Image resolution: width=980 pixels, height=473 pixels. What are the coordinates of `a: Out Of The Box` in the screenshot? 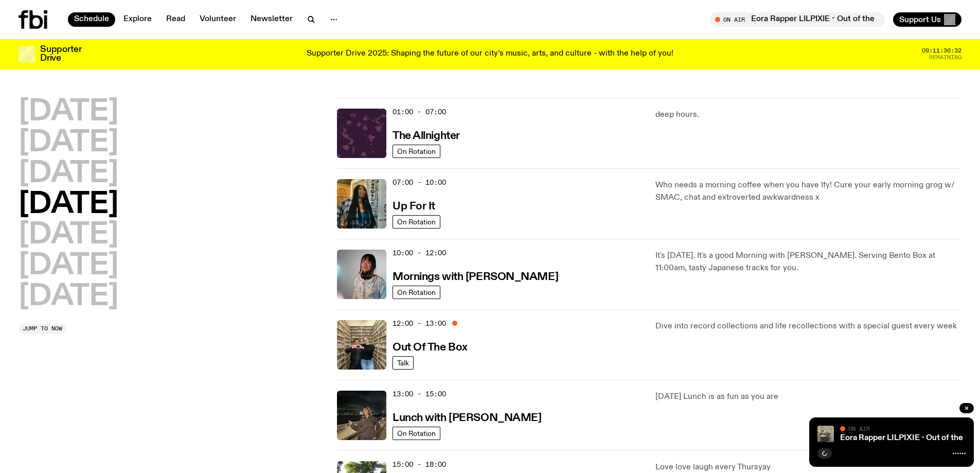 It's located at (430, 346).